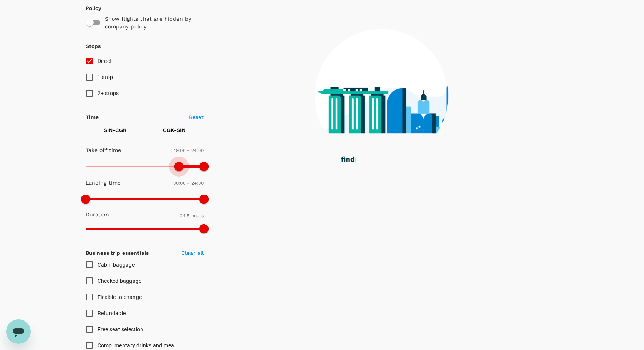 This screenshot has height=350, width=644. What do you see at coordinates (105, 77) in the screenshot?
I see `span: 1 stop` at bounding box center [105, 77].